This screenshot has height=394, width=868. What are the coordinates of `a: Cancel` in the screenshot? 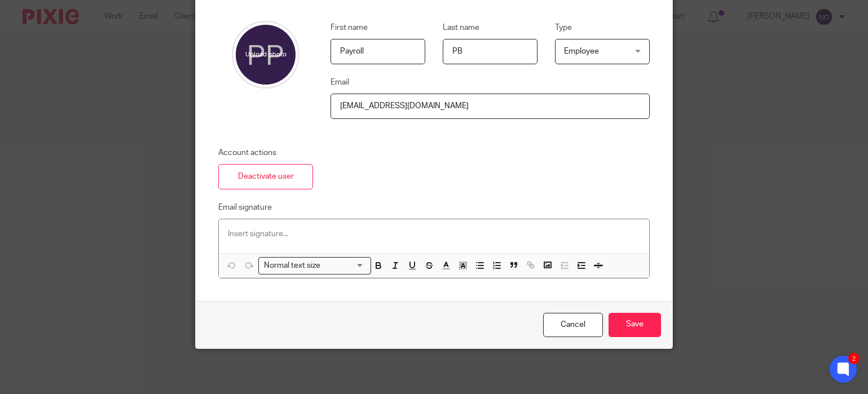 It's located at (573, 325).